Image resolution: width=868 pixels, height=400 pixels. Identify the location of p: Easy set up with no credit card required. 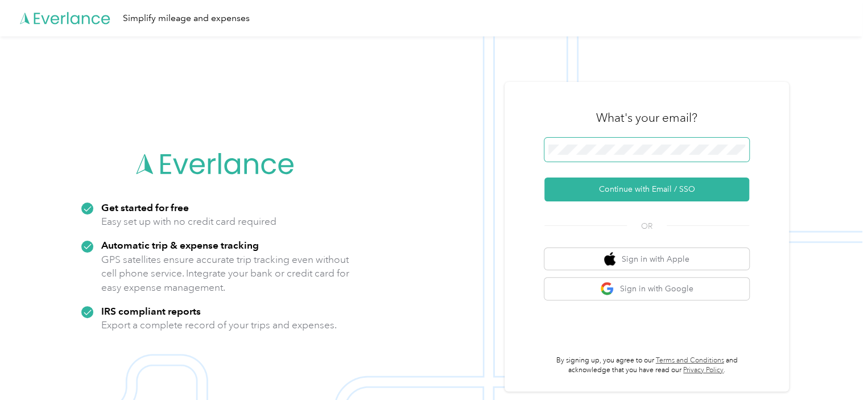
(189, 221).